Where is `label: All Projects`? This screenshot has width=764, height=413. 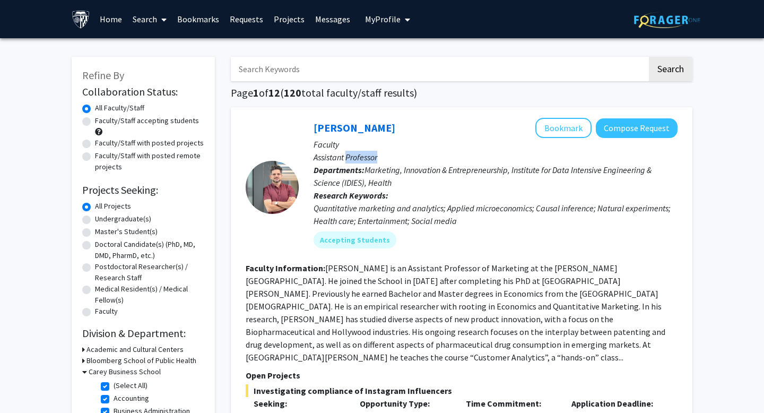 label: All Projects is located at coordinates (113, 206).